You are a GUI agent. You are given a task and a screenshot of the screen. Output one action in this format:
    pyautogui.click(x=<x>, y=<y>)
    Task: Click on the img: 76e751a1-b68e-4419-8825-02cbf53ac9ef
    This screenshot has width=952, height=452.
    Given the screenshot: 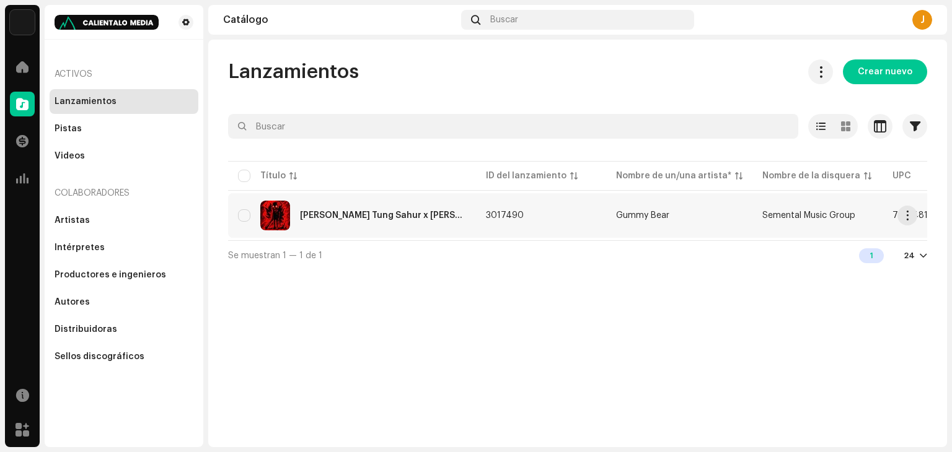 What is the action you would take?
    pyautogui.click(x=275, y=216)
    